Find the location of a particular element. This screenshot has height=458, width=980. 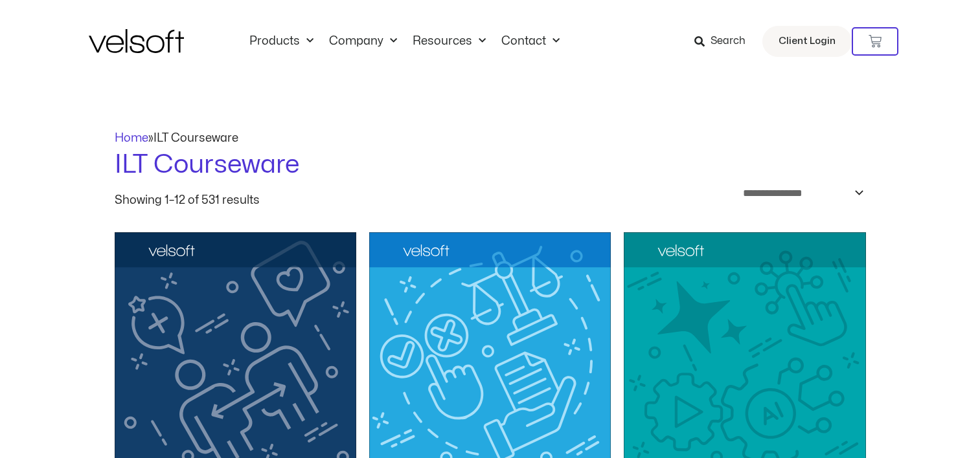

a: ContactMenu Toggle is located at coordinates (530, 41).